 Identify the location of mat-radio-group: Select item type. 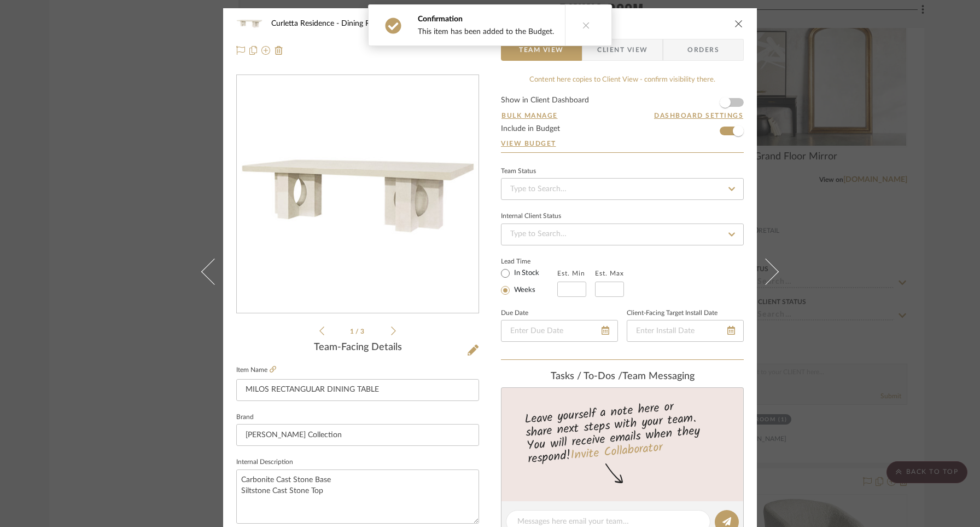
(529, 282).